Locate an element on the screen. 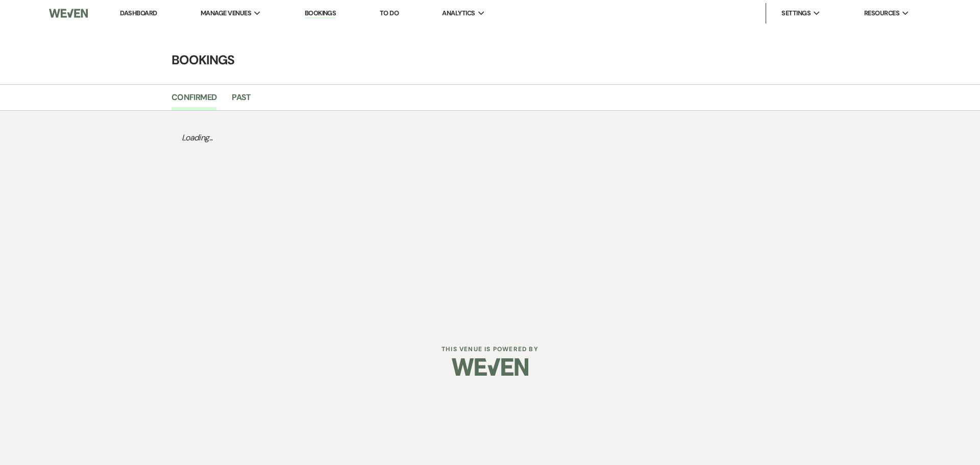 The image size is (980, 465). span: Resources is located at coordinates (882, 13).